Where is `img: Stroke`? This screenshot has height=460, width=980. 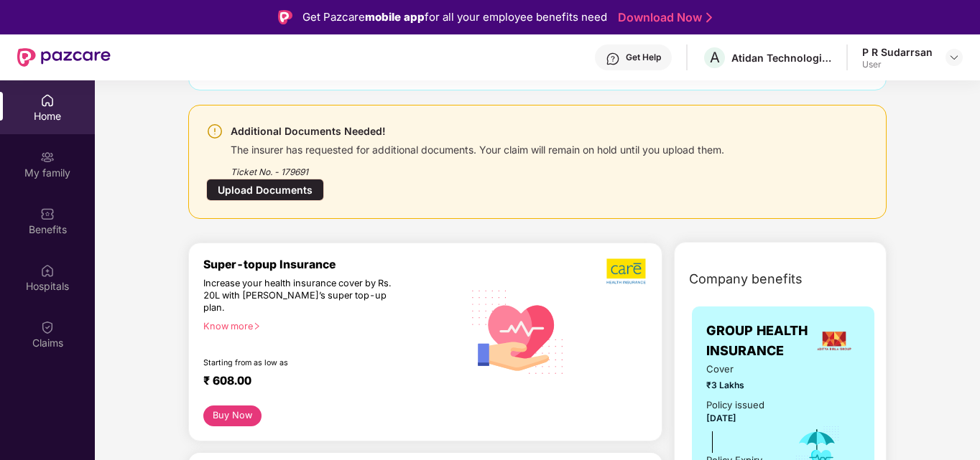 img: Stroke is located at coordinates (709, 17).